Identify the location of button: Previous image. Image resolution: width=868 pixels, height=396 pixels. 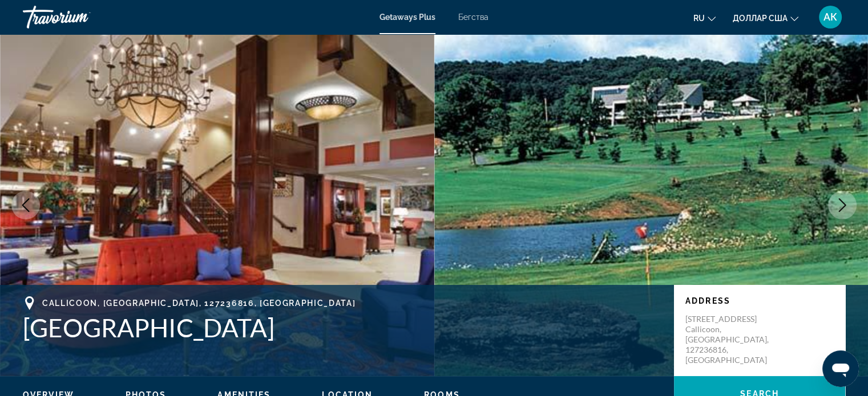
(26, 205).